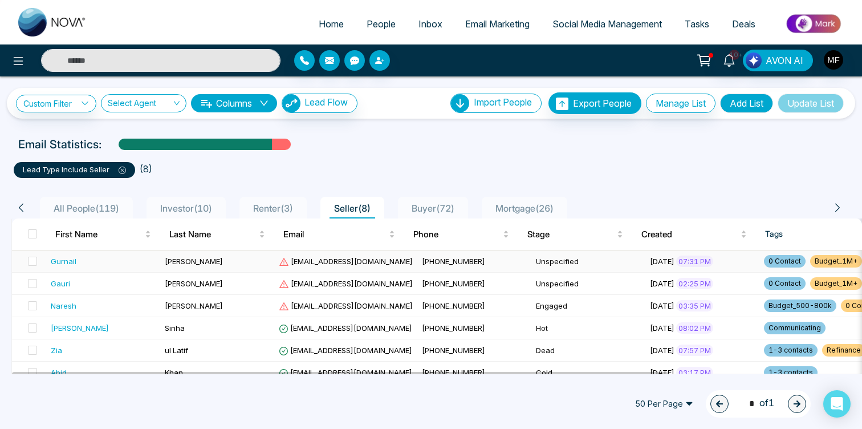  I want to click on th: Last Name, so click(217, 234).